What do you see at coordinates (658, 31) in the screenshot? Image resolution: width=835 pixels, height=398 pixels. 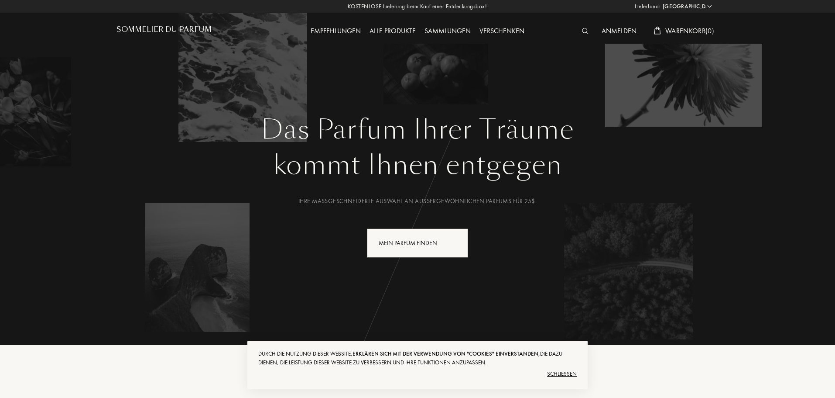 I see `img: cart_white.svg` at bounding box center [658, 31].